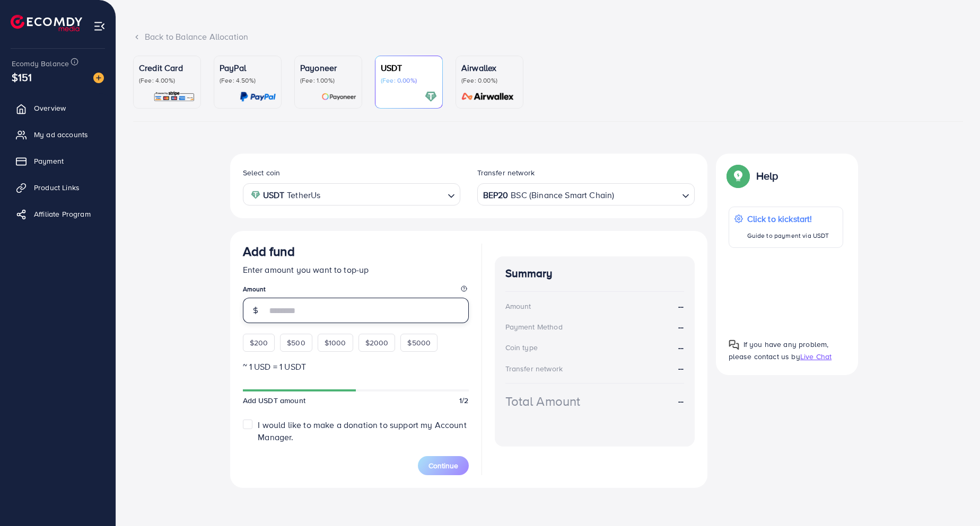 The height and width of the screenshot is (526, 980). What do you see at coordinates (258, 343) in the screenshot?
I see `span: $200` at bounding box center [258, 343].